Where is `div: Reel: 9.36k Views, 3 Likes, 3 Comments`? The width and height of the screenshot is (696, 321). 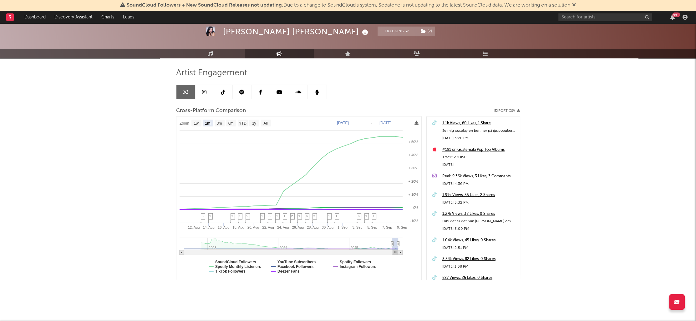 div: Reel: 9.36k Views, 3 Likes, 3 Comments is located at coordinates (479, 177).